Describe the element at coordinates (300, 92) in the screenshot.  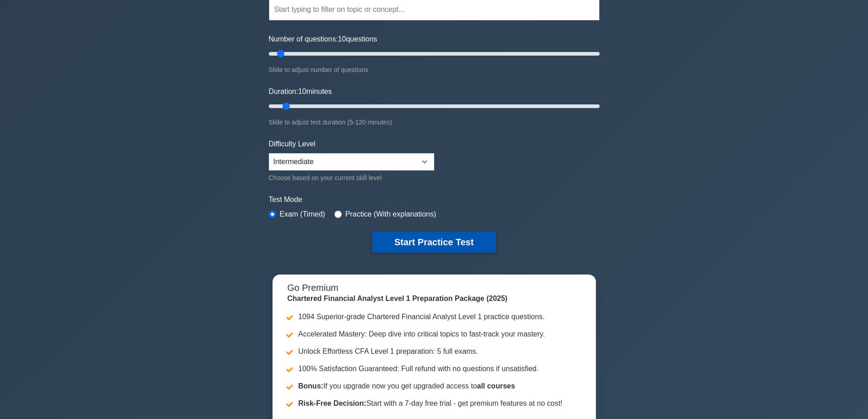
I see `label: Duration: minutes` at that location.